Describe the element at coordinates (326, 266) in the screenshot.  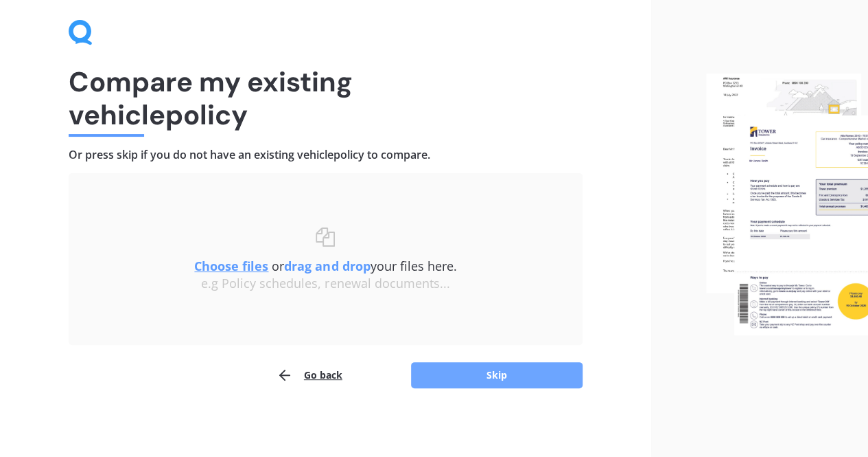
I see `b: drag and drop` at that location.